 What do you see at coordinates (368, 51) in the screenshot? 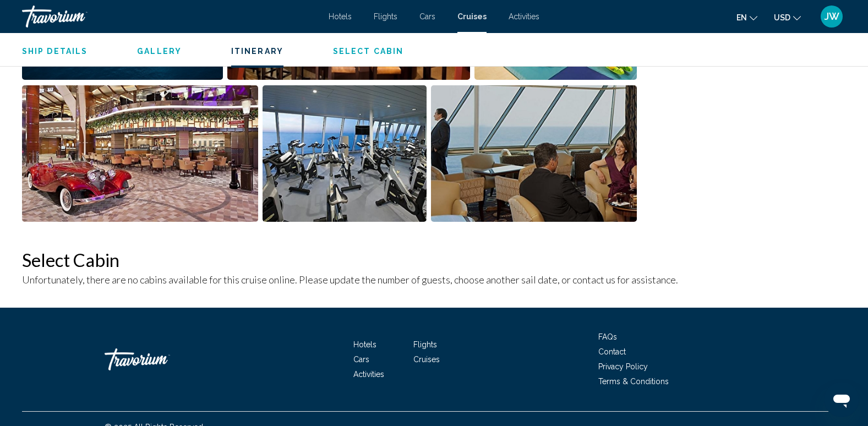
I see `button: Select Cabin` at bounding box center [368, 51].